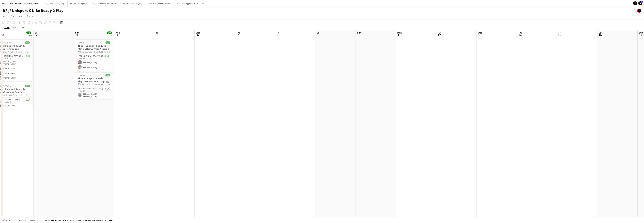  What do you see at coordinates (9, 220) in the screenshot?
I see `button: Budgeted` at bounding box center [9, 220].